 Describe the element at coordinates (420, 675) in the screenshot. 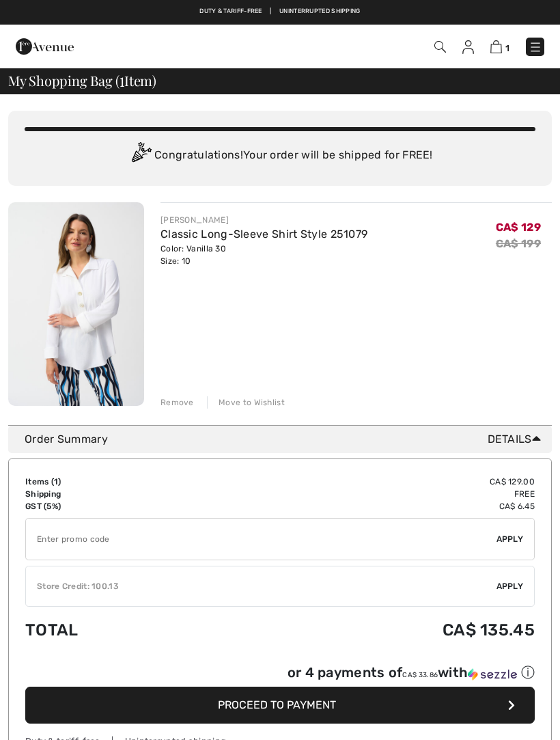

I see `span: CA$ 33.86` at that location.